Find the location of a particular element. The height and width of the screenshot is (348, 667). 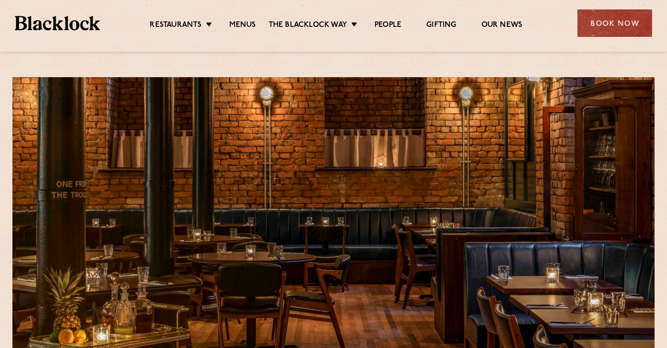

img: BL_Textured_Logo-footer-cropped.svg is located at coordinates (57, 23).